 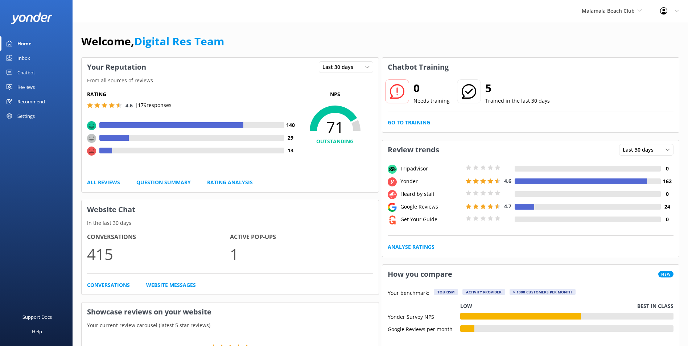 What do you see at coordinates (517, 88) in the screenshot?
I see `h2: 5` at bounding box center [517, 88].